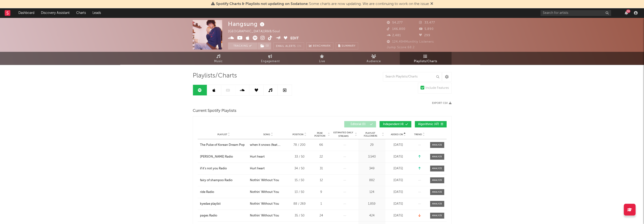 The height and width of the screenshot is (224, 644). I want to click on div: 424, so click(372, 216).